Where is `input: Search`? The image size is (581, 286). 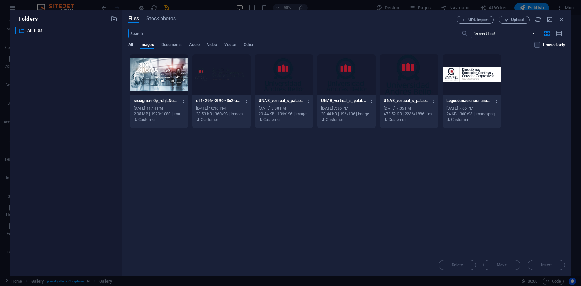 input: Search is located at coordinates (295, 33).